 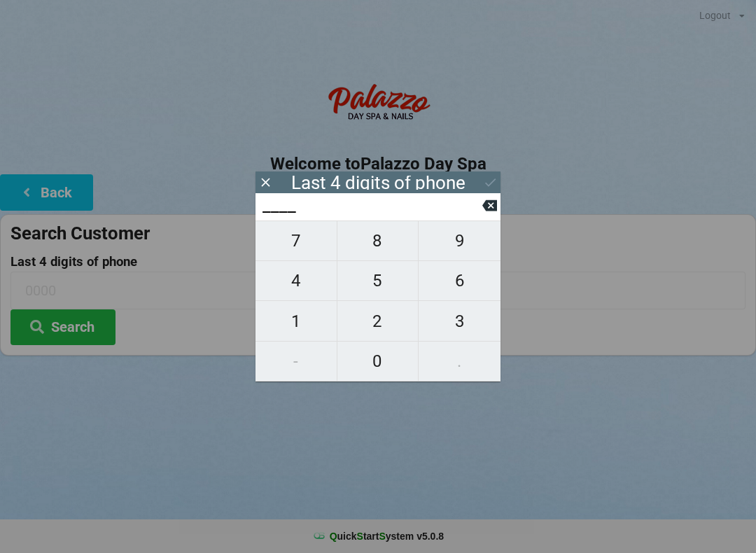 What do you see at coordinates (378, 281) in the screenshot?
I see `button: 5` at bounding box center [378, 281].